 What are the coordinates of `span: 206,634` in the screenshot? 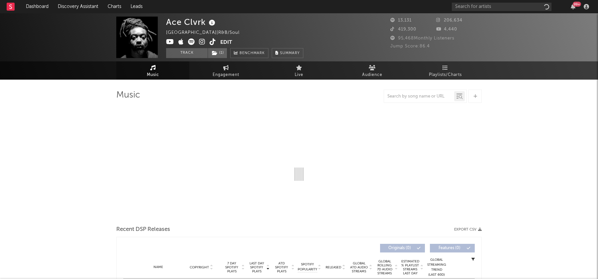 It's located at (449, 20).